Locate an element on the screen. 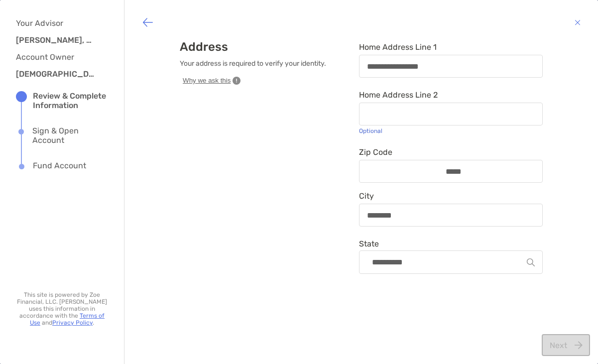  h3: Address is located at coordinates (264, 47).